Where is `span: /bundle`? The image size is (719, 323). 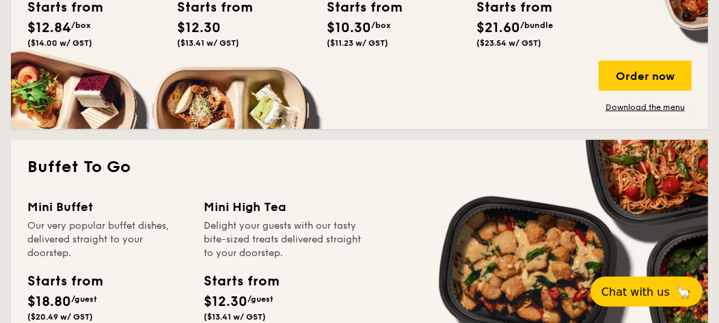 span: /bundle is located at coordinates (536, 25).